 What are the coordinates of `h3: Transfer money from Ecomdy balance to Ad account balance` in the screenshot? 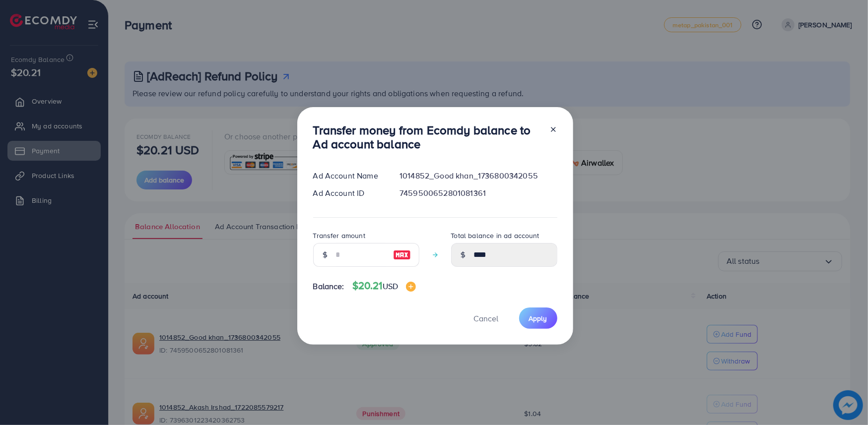 It's located at (427, 137).